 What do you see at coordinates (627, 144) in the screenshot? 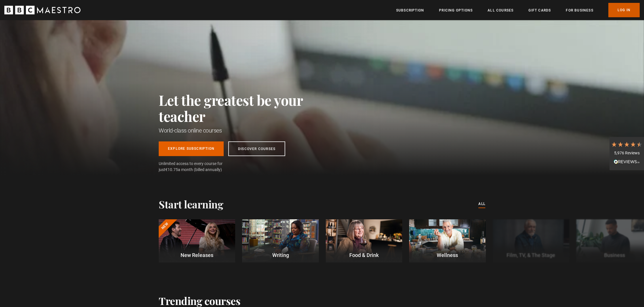
I see `div: 4.7 Stars` at bounding box center [627, 144].